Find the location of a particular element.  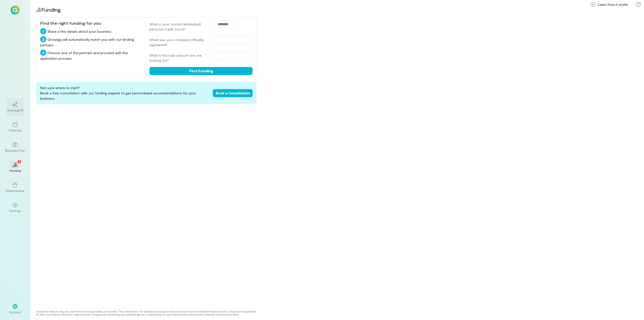

div: Funding is located at coordinates (15, 171).